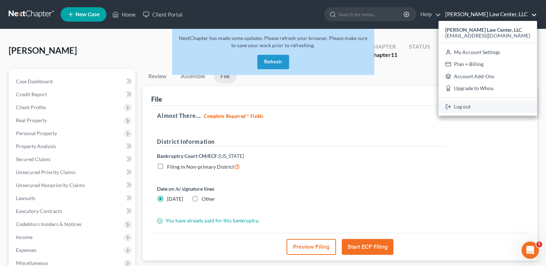  I want to click on a: Client Portal, so click(163, 14).